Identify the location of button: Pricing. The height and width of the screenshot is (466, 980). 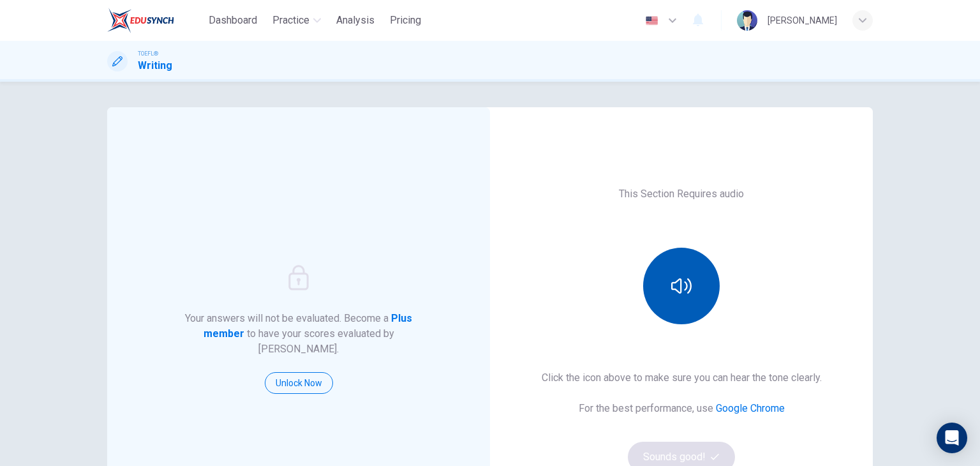
(405, 21).